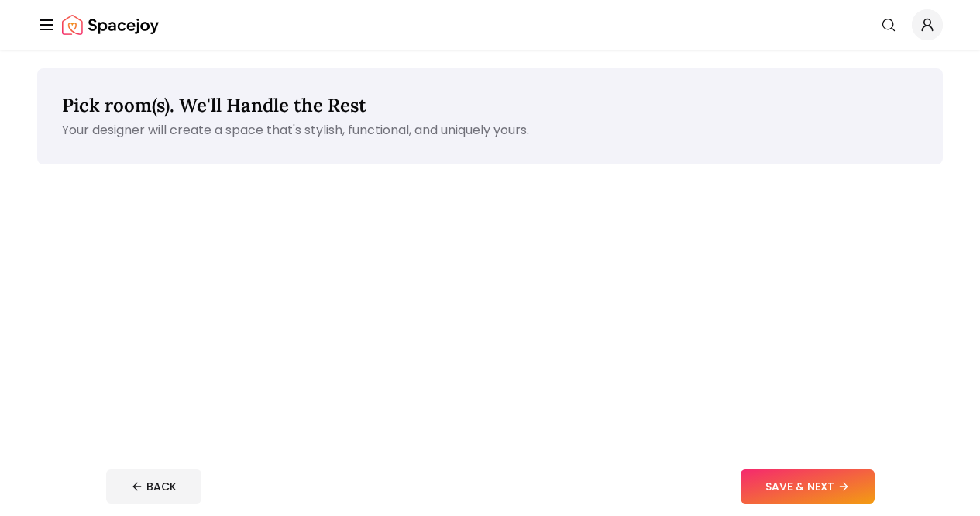 The image size is (980, 516). What do you see at coordinates (807, 486) in the screenshot?
I see `button: SAVE & NEXT` at bounding box center [807, 486].